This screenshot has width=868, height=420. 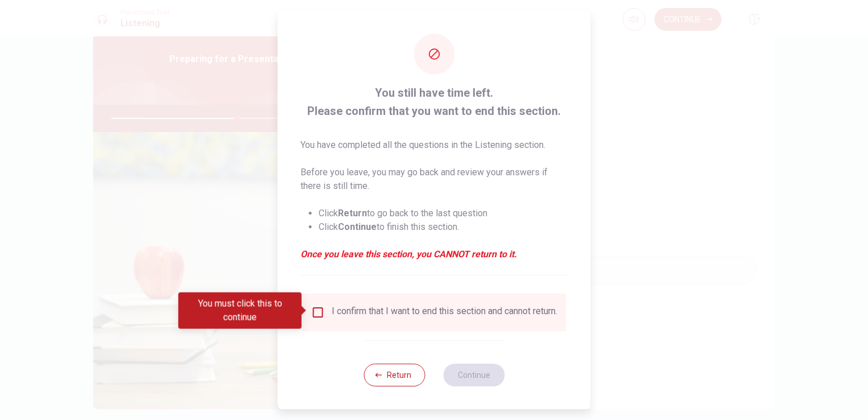 I want to click on div: You must click this to continue, so click(x=240, y=311).